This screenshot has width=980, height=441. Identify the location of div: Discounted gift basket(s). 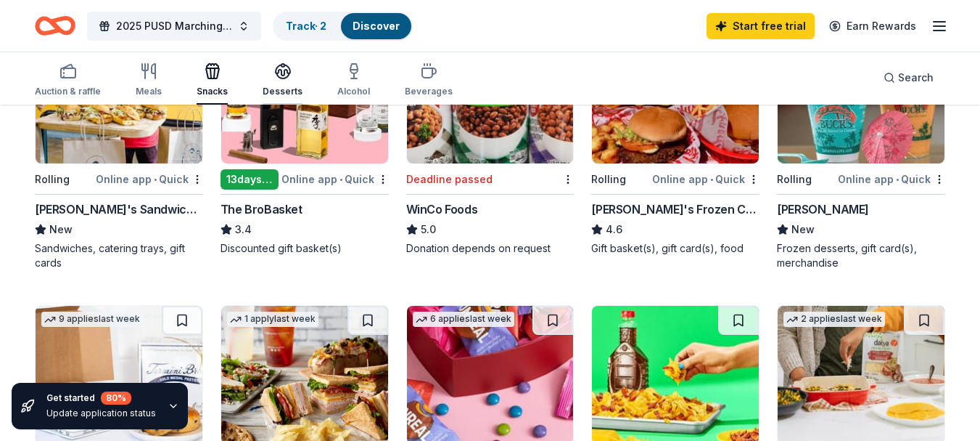
(304, 248).